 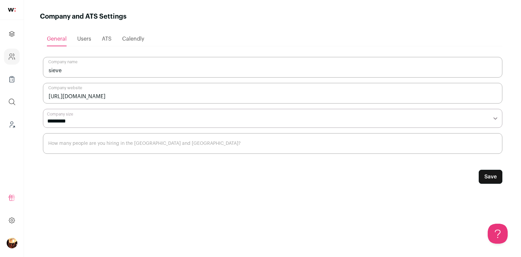 I want to click on span: ATS, so click(x=107, y=39).